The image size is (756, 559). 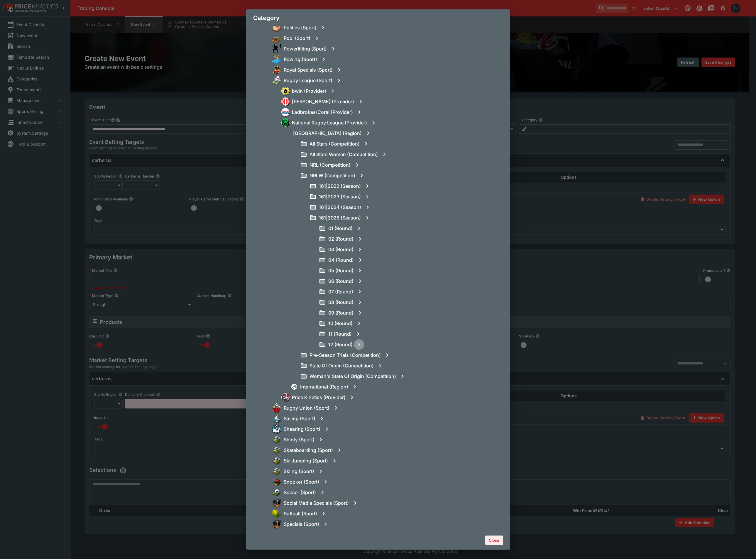 What do you see at coordinates (334, 144) in the screenshot?
I see `h6: All Stars (Competition)` at bounding box center [334, 144].